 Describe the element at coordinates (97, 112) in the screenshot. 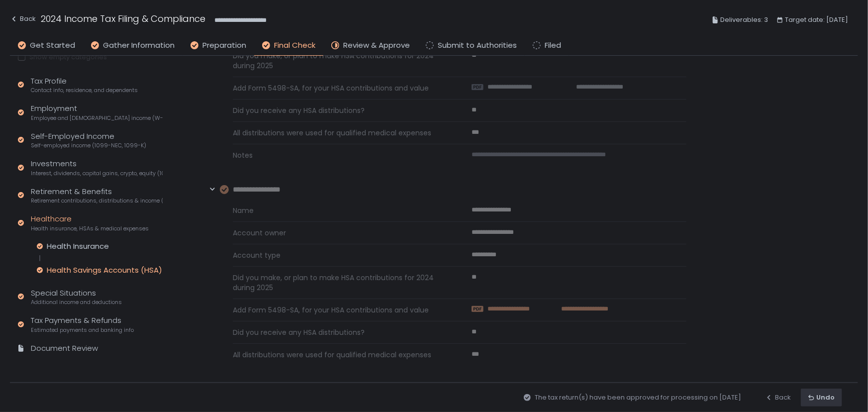

I see `div: Employment` at that location.